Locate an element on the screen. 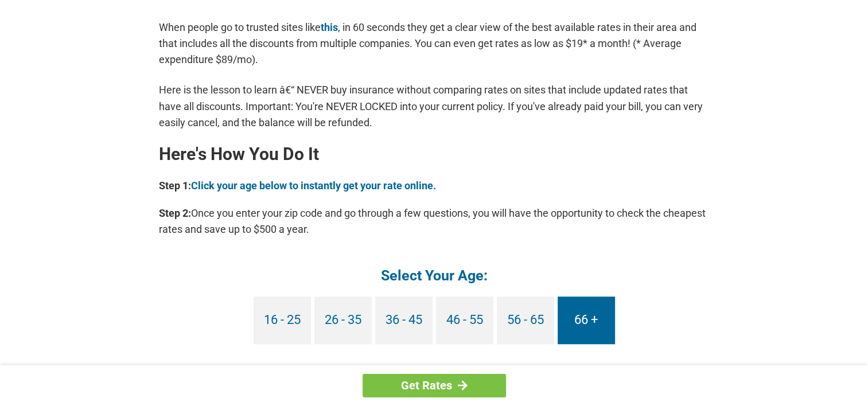 The height and width of the screenshot is (406, 868). a: this is located at coordinates (330, 27).